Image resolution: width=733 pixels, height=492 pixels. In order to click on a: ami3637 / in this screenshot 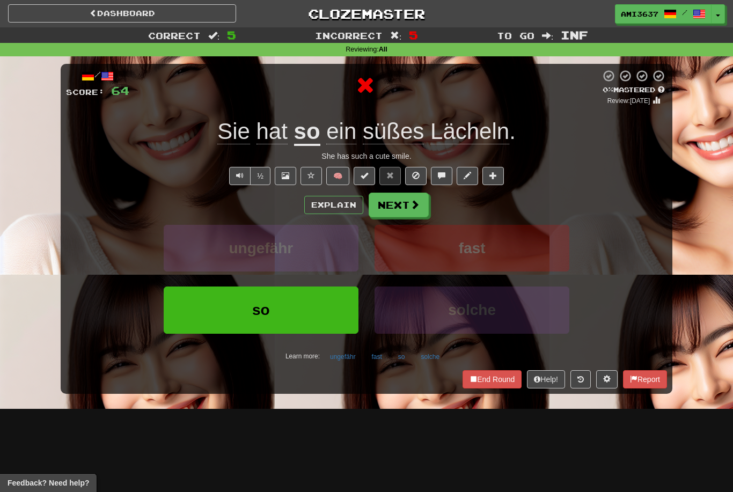, I will do `click(664, 14)`.